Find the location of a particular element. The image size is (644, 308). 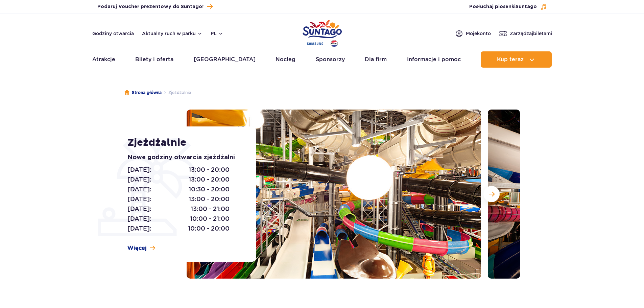

span: 10:00 - 21:00 is located at coordinates (209, 219).